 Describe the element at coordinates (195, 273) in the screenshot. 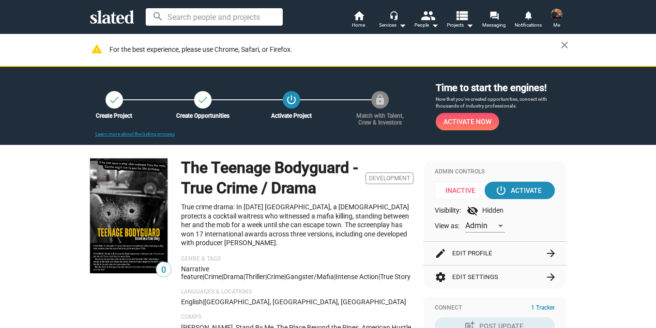

I see `span: Narrative feature` at that location.